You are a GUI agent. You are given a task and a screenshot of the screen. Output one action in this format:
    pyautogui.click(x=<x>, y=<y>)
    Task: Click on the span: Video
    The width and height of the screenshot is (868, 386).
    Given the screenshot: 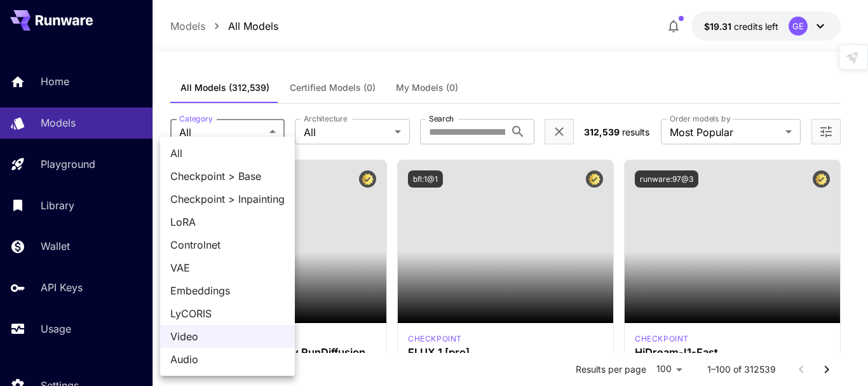 What is the action you would take?
    pyautogui.click(x=228, y=336)
    